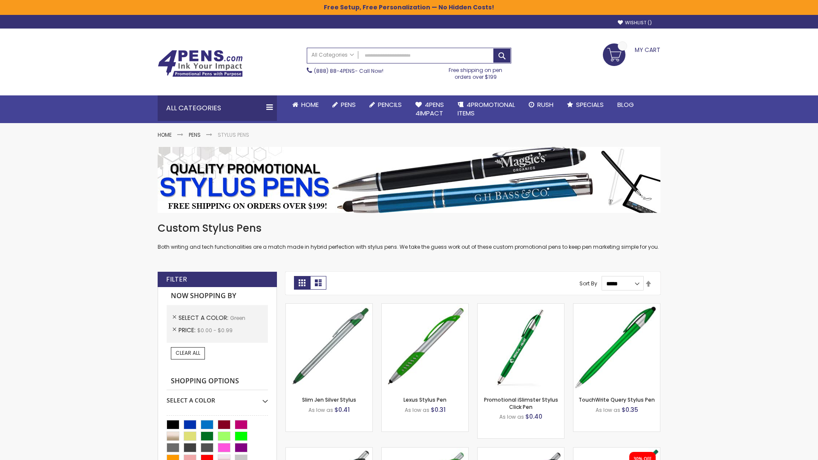 The image size is (818, 460). Describe the element at coordinates (425, 399) in the screenshot. I see `a: Lexus Stylus Pen` at that location.